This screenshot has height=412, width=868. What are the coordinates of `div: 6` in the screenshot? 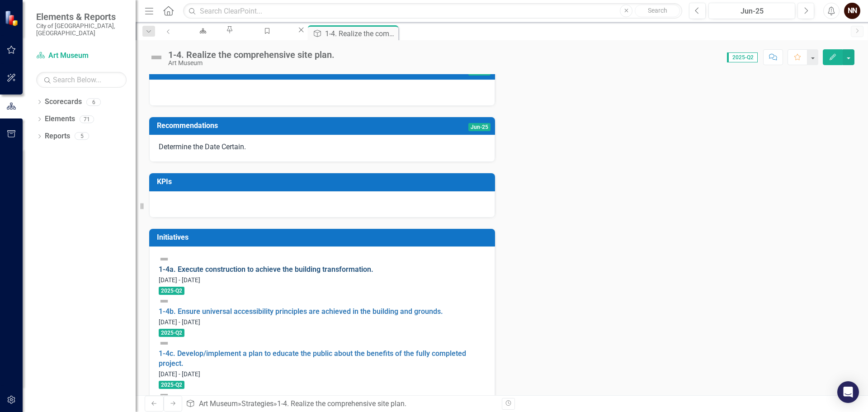 It's located at (94, 102).